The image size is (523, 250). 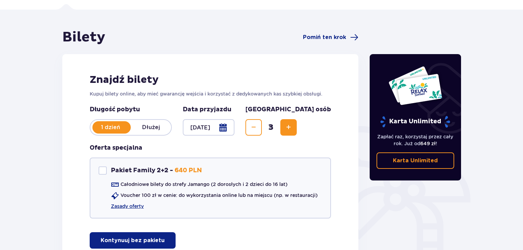 I want to click on h2: Znajdź bilety, so click(x=210, y=80).